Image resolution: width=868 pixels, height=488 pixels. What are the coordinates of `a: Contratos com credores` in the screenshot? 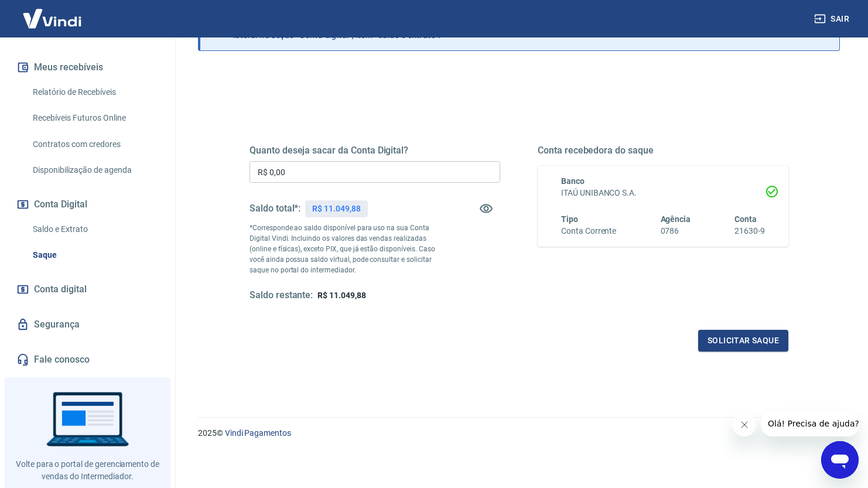 It's located at (95, 144).